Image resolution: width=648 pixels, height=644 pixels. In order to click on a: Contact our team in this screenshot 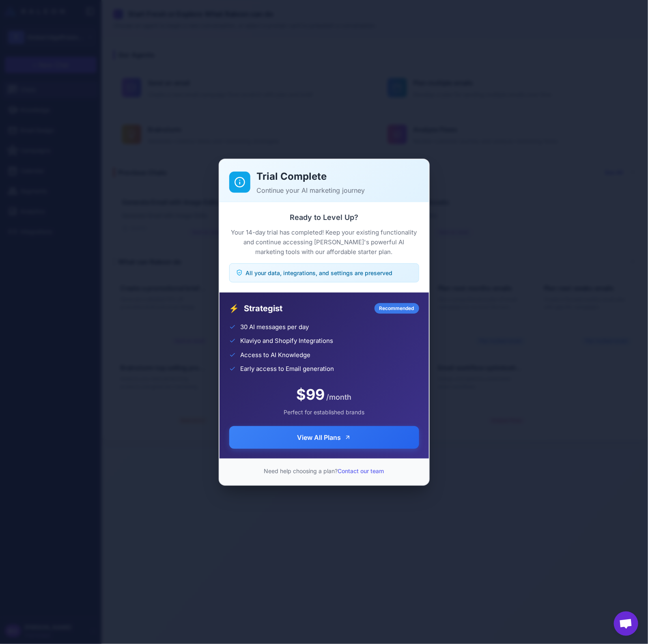, I will do `click(361, 471)`.